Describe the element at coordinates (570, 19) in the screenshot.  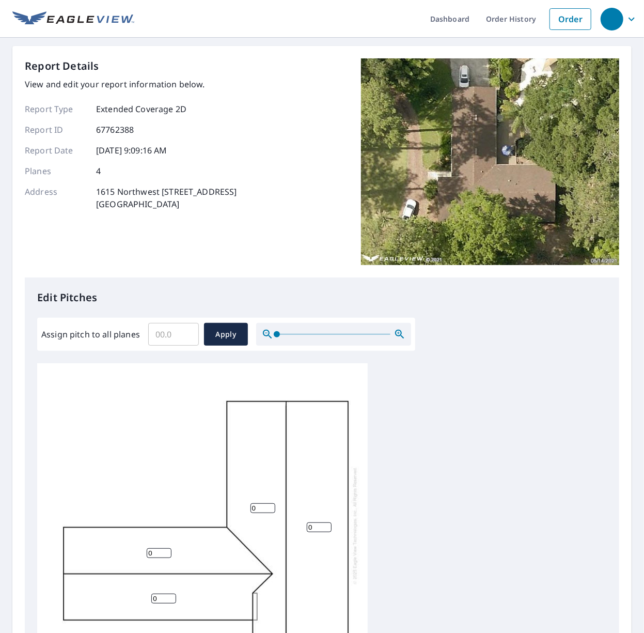
I see `a: Order` at that location.